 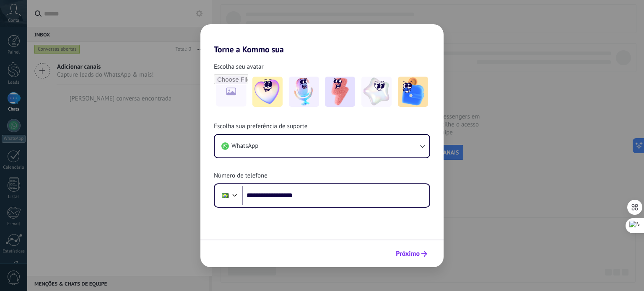 What do you see at coordinates (340, 92) in the screenshot?
I see `img: -3.jpeg` at bounding box center [340, 92].